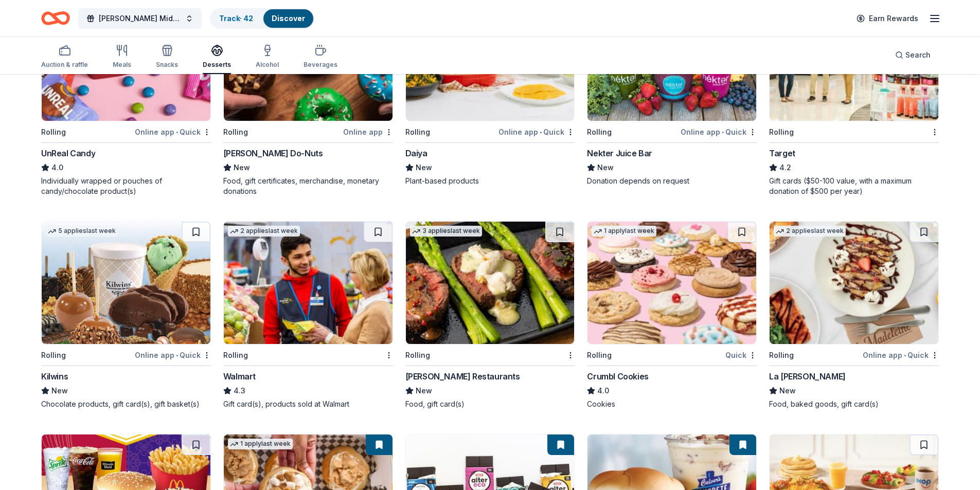  Describe the element at coordinates (236, 18) in the screenshot. I see `a: Track· 42` at that location.